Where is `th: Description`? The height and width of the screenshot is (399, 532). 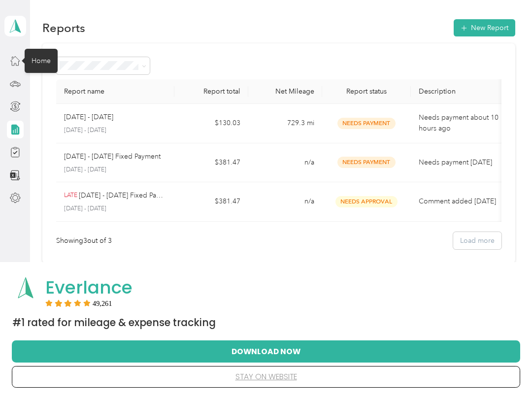 th: Description is located at coordinates (460, 92).